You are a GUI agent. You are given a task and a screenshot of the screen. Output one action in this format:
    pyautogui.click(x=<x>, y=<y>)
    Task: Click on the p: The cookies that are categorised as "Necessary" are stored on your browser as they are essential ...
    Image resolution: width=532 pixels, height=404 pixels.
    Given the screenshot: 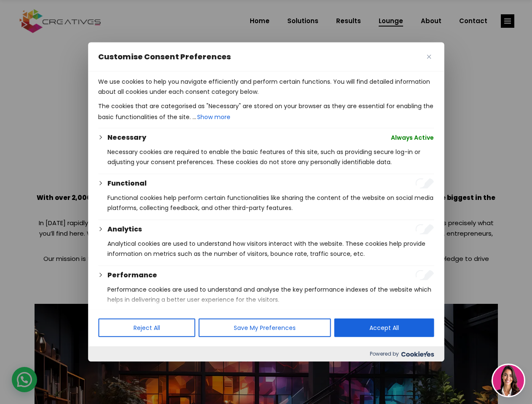 What is the action you would take?
    pyautogui.click(x=266, y=112)
    